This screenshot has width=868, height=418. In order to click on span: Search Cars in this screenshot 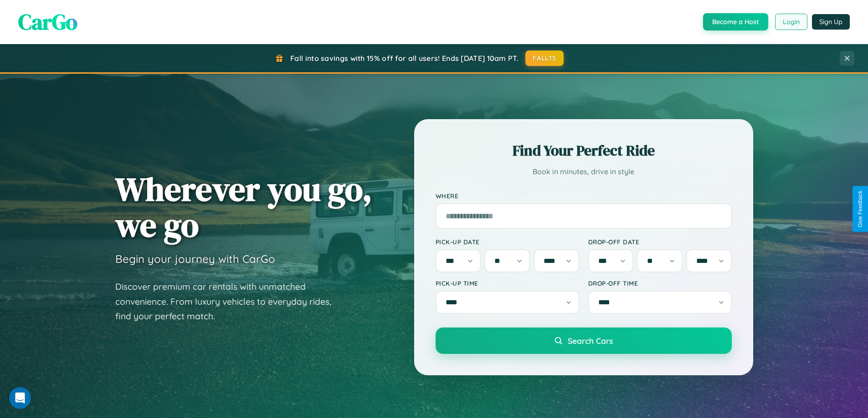, I will do `click(590, 341)`.